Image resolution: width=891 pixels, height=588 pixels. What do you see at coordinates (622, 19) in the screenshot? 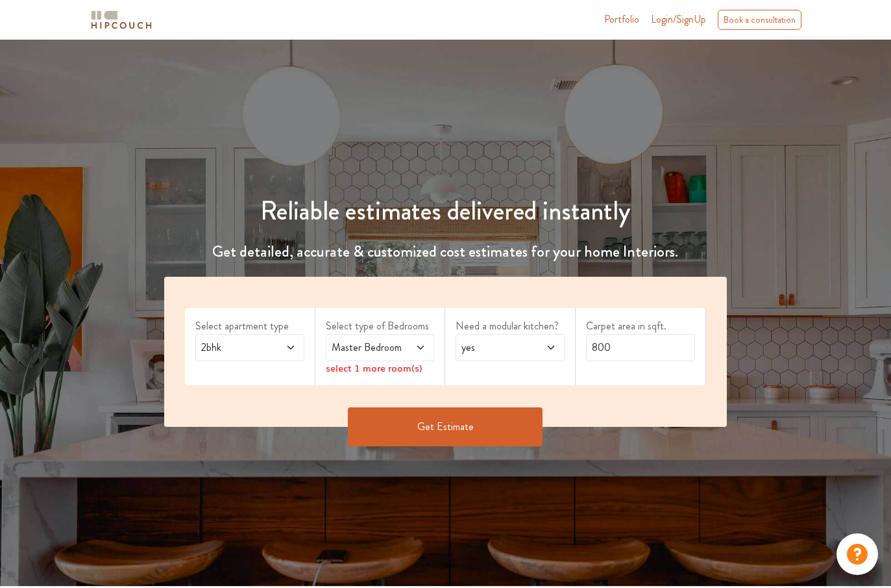
I see `a: Portfolio` at bounding box center [622, 19].